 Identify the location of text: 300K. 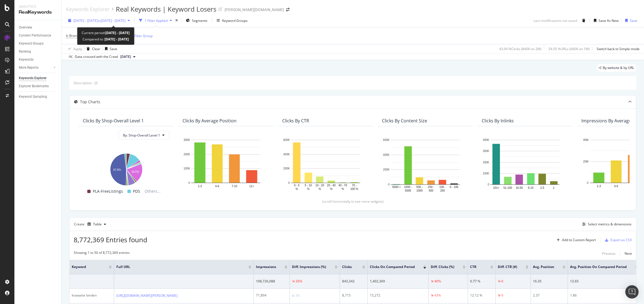
(187, 140).